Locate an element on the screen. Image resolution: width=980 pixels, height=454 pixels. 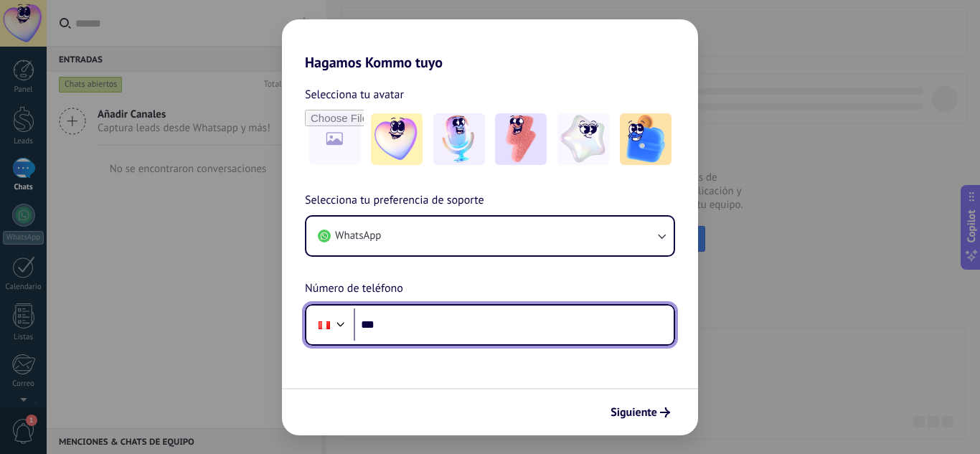
img: -1.jpeg is located at coordinates (397, 139).